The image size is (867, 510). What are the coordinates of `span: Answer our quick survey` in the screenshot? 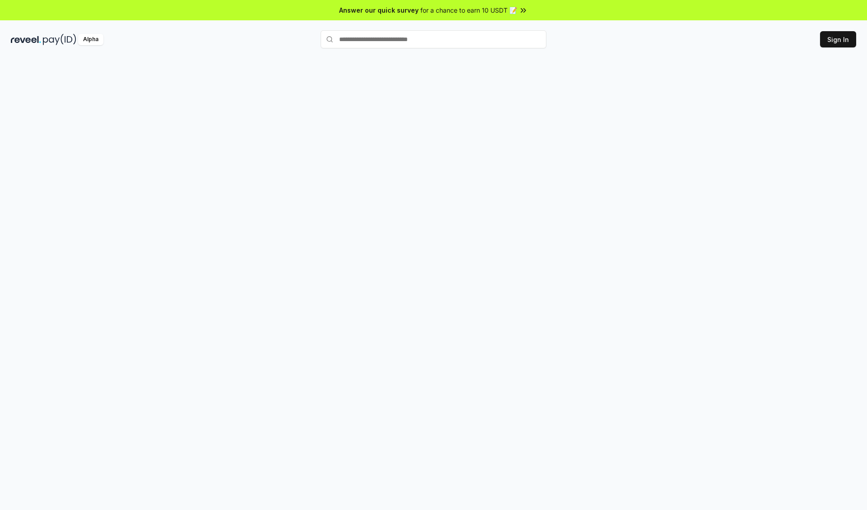 It's located at (379, 10).